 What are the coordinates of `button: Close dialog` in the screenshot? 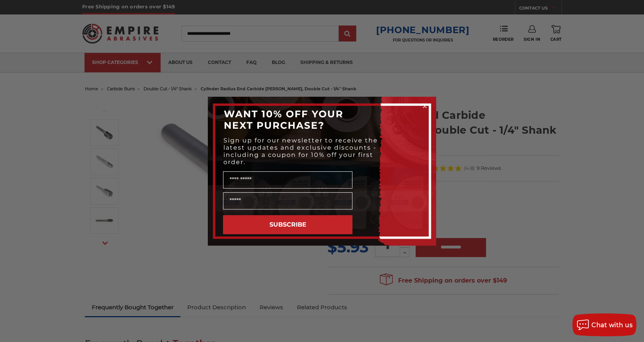 It's located at (425, 106).